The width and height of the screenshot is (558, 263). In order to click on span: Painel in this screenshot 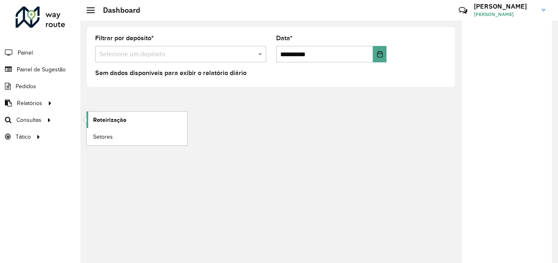, I will do `click(25, 53)`.